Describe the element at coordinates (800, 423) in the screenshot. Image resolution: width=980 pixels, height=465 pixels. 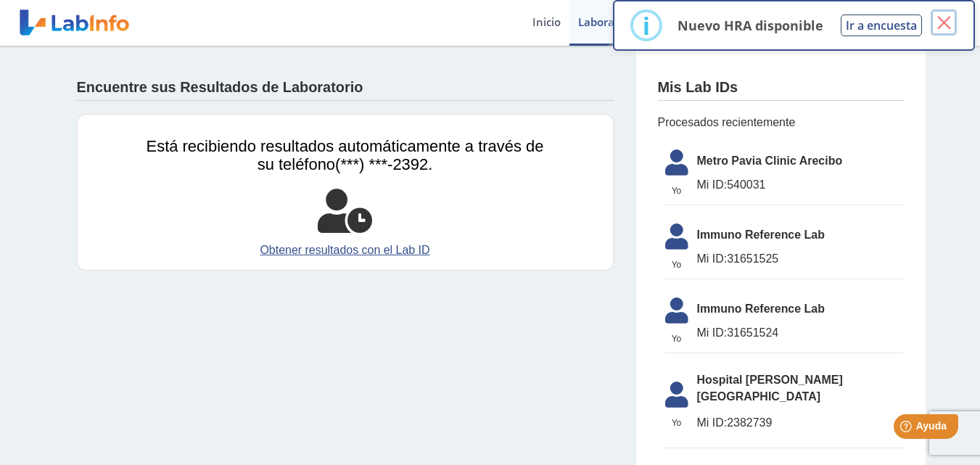
I see `span: 2382739` at that location.